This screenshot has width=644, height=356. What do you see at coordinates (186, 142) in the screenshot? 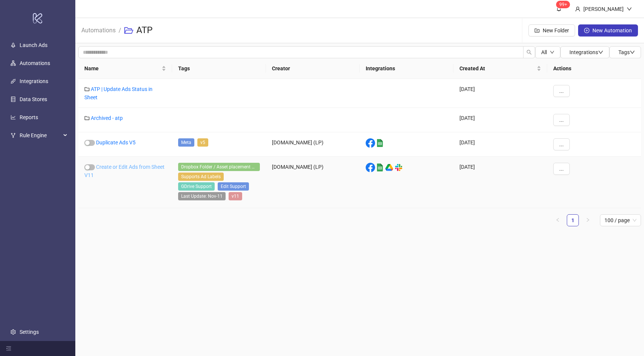
I see `span: Meta` at bounding box center [186, 142].